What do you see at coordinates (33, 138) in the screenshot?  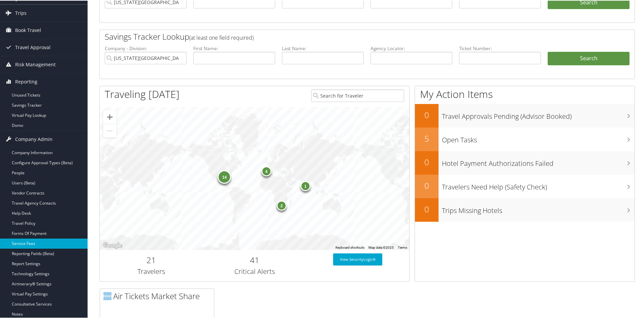 I see `span: Company Admin` at bounding box center [33, 138].